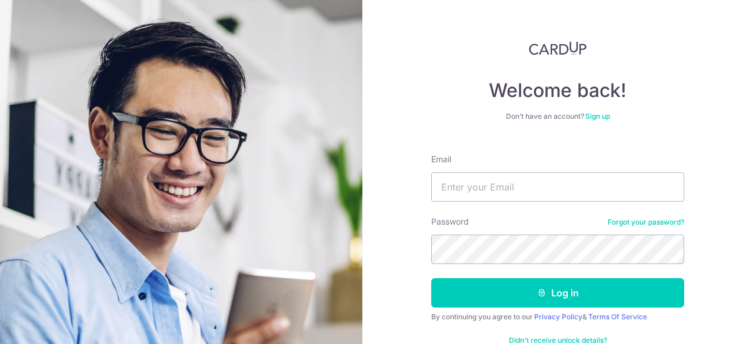 The image size is (753, 344). What do you see at coordinates (558, 91) in the screenshot?
I see `h4: Welcome back!` at bounding box center [558, 91].